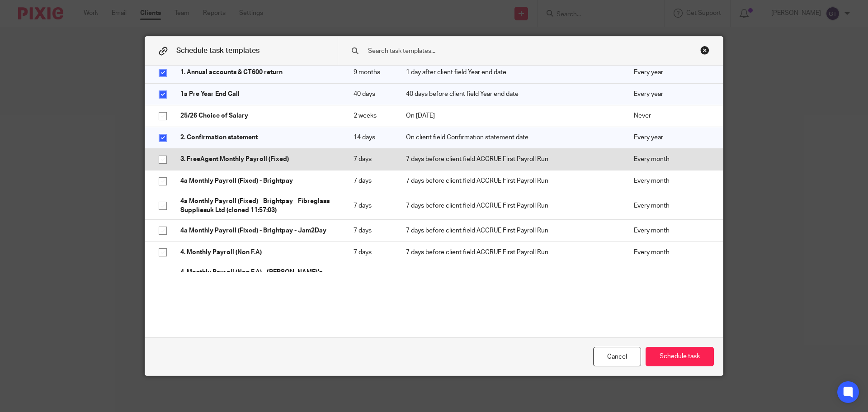  Describe the element at coordinates (371, 73) in the screenshot. I see `p: 9 months` at that location.